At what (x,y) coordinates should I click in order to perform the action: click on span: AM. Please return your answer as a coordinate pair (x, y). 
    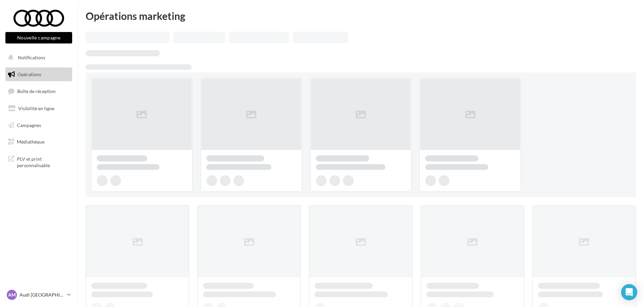
    Looking at the image, I should click on (11, 295).